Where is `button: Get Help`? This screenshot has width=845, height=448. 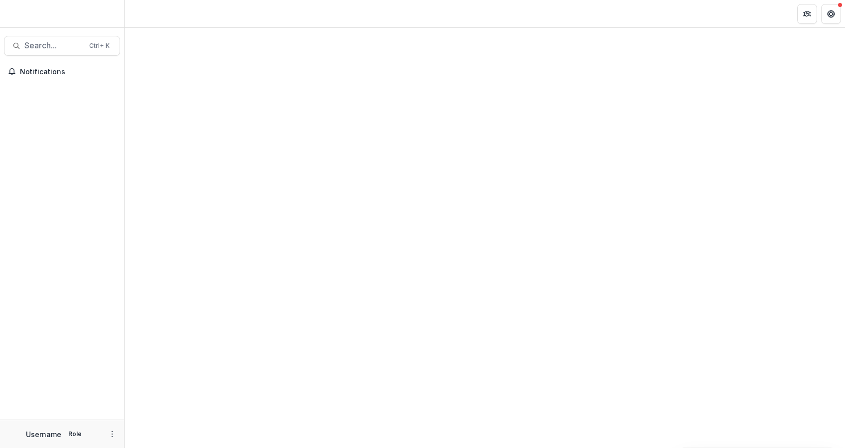
button: Get Help is located at coordinates (831, 14).